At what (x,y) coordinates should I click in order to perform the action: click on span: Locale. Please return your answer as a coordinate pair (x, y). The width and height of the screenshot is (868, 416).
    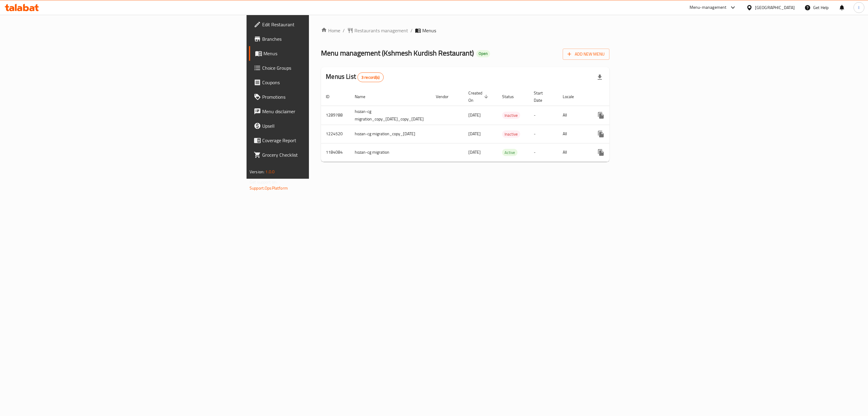
    Looking at the image, I should click on (572, 97).